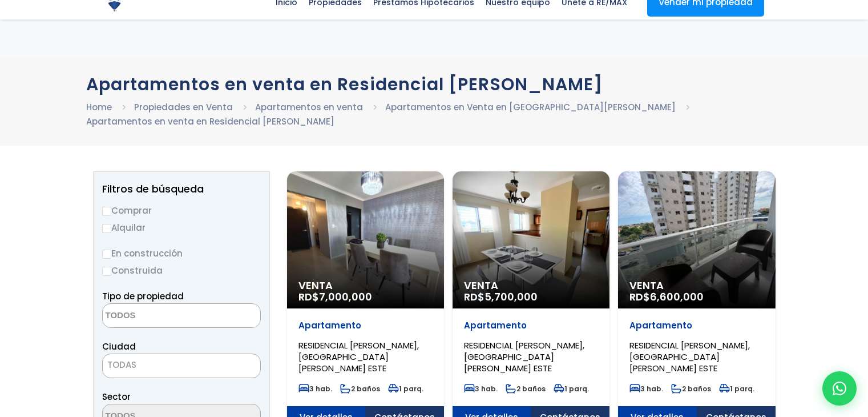 The width and height of the screenshot is (868, 417). I want to click on span: 7,000,000, so click(345, 297).